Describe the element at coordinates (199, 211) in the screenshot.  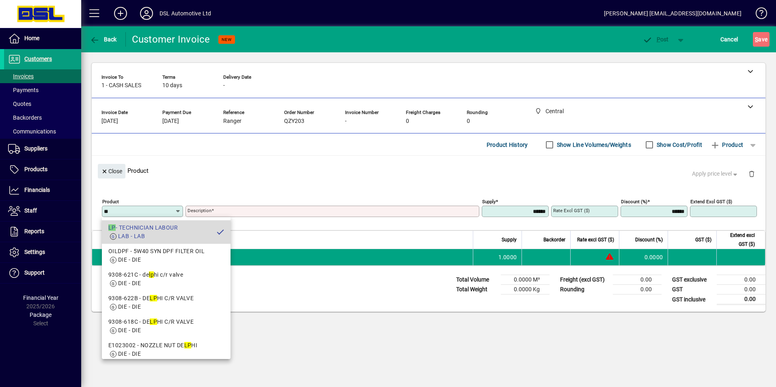
I see `mat-label: Description` at that location.